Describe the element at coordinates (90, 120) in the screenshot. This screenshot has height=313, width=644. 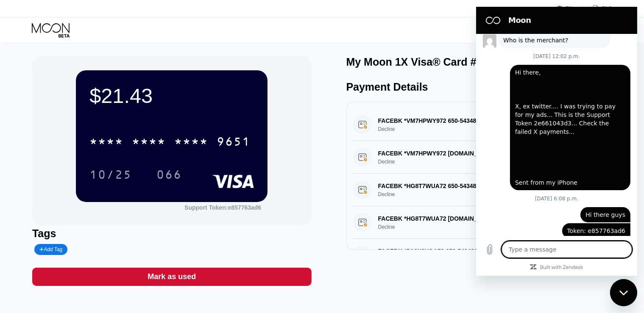
I see `span: Hi there, X, ex twitter.... I was trying to pay for my ads... This is the Support Token 2e661043d...` at that location.